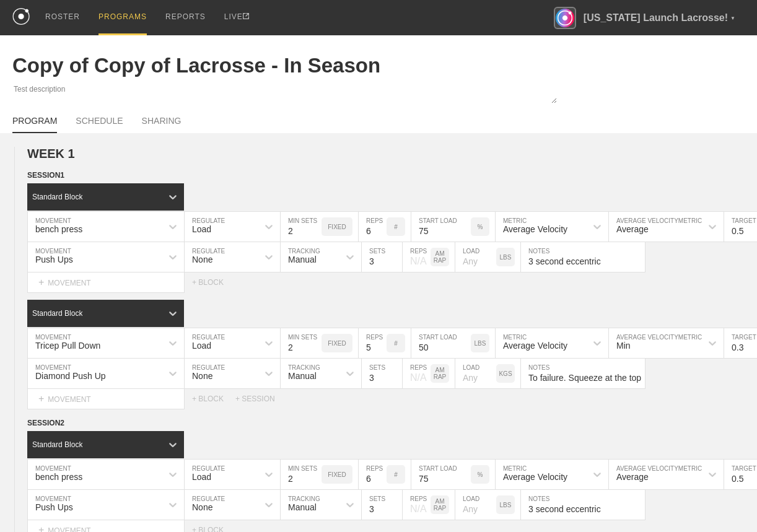  I want to click on img: logo, so click(21, 16).